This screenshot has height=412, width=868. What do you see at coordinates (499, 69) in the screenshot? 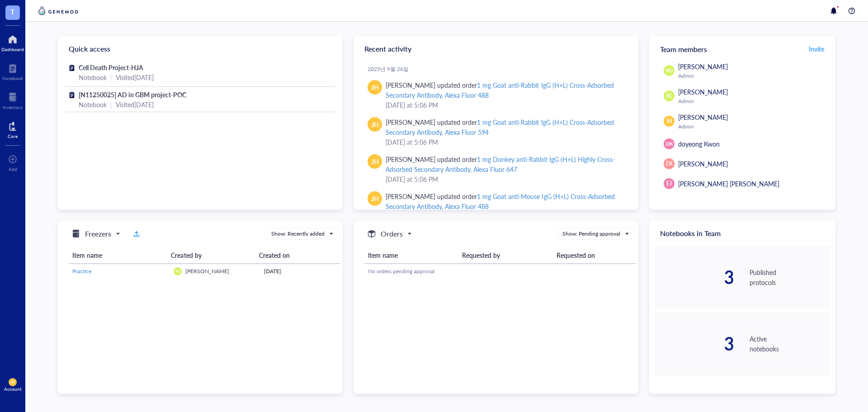
I see `div: 2025년 9월 26일` at bounding box center [499, 69].